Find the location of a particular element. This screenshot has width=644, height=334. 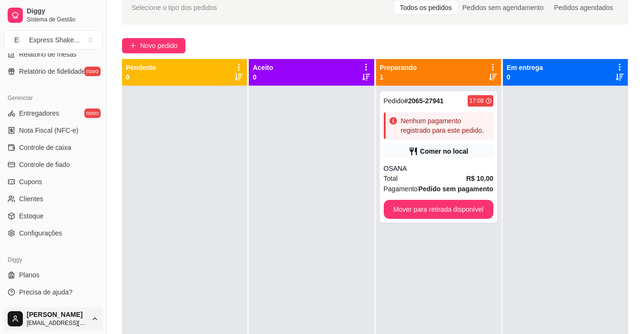

a: Clientes is located at coordinates (53, 199).